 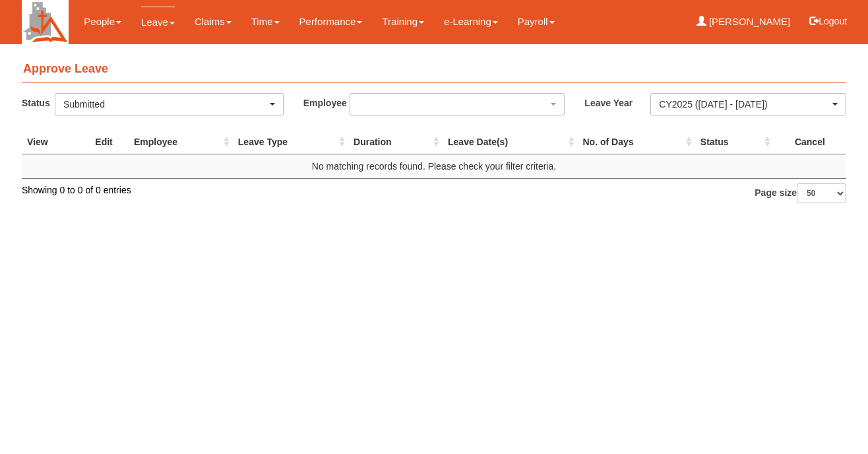 I want to click on label: Page size, so click(x=800, y=193).